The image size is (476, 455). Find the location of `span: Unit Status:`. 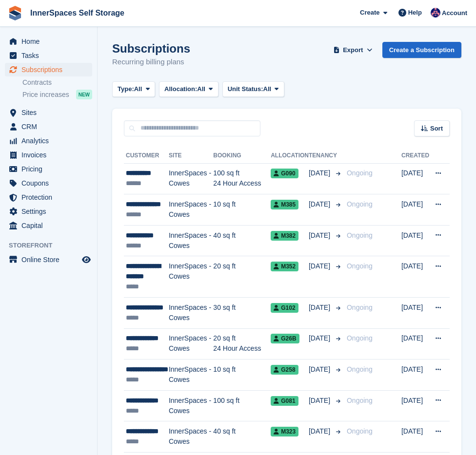

span: Unit Status: is located at coordinates (245, 89).